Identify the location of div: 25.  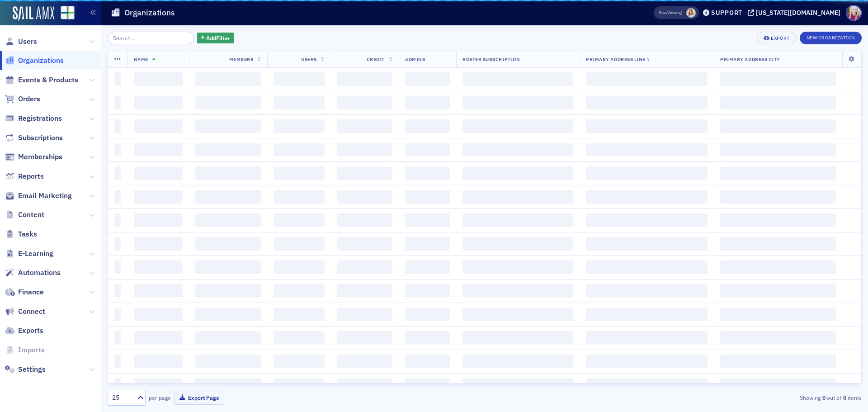
(122, 398).